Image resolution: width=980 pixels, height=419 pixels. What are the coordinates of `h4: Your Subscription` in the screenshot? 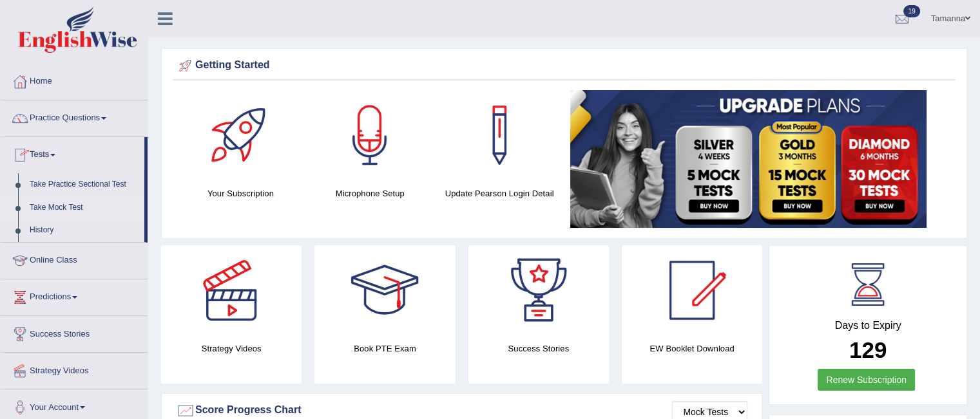 It's located at (240, 193).